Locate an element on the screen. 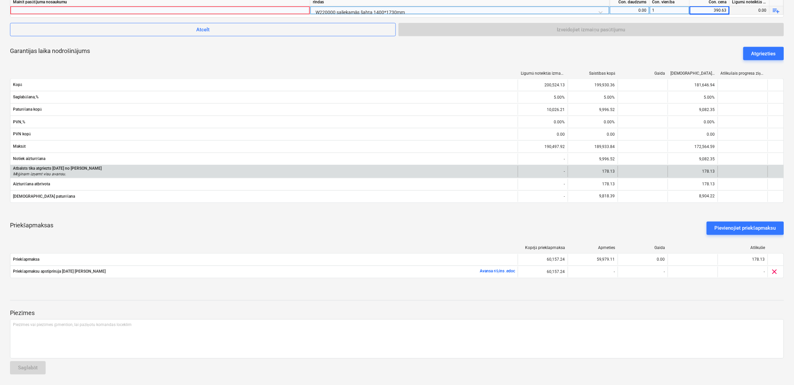 The height and width of the screenshot is (385, 794). div: 390.63 is located at coordinates (710, 10).